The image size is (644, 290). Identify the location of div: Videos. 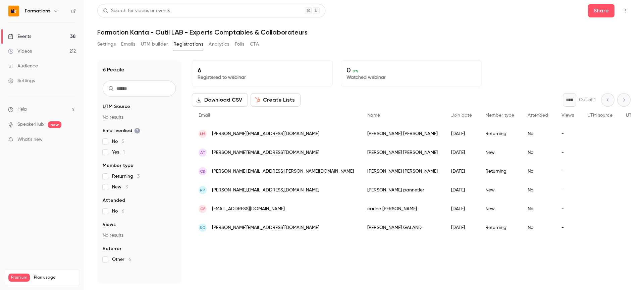
(20, 51).